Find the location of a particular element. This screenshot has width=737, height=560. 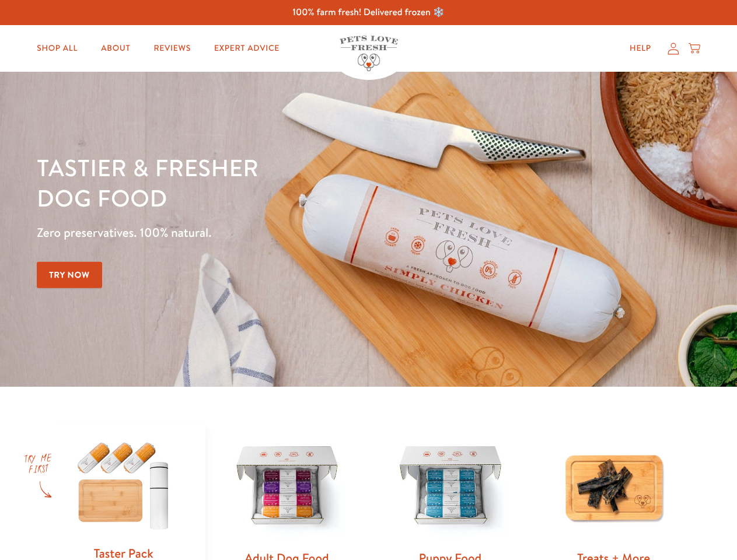

a: Shop All is located at coordinates (57, 48).